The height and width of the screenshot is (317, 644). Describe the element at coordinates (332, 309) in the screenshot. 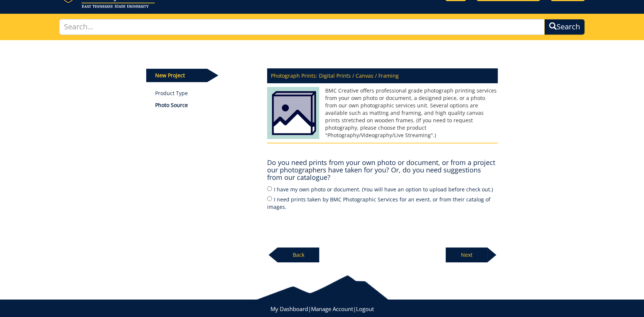

I see `a: Manage Account` at that location.